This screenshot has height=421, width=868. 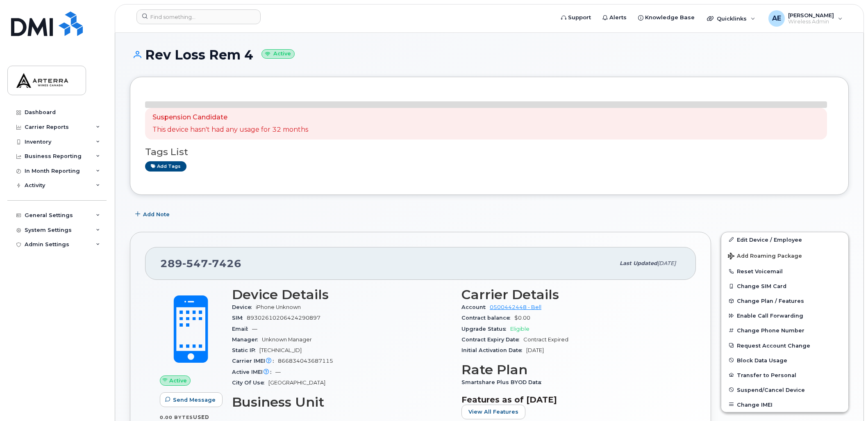 What do you see at coordinates (490, 152) in the screenshot?
I see `h3: Tags List` at bounding box center [490, 152].